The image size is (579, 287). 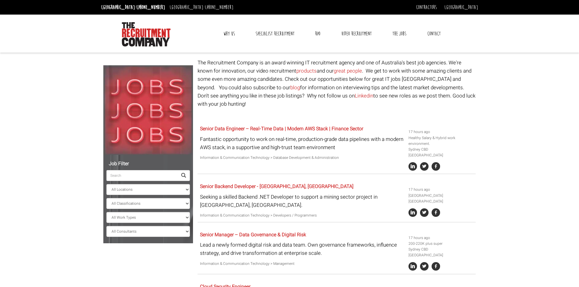 I want to click on li: Healthy Salary & Hybrid work environment., so click(x=441, y=141).